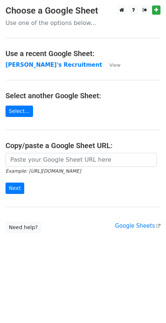 Image resolution: width=166 pixels, height=323 pixels. What do you see at coordinates (83, 54) in the screenshot?
I see `h4: Use a recent Google Sheet:` at bounding box center [83, 54].